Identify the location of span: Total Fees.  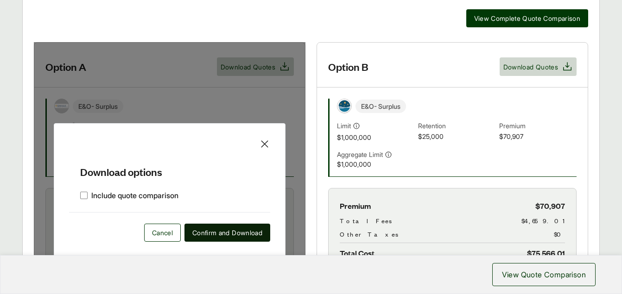
(366, 221).